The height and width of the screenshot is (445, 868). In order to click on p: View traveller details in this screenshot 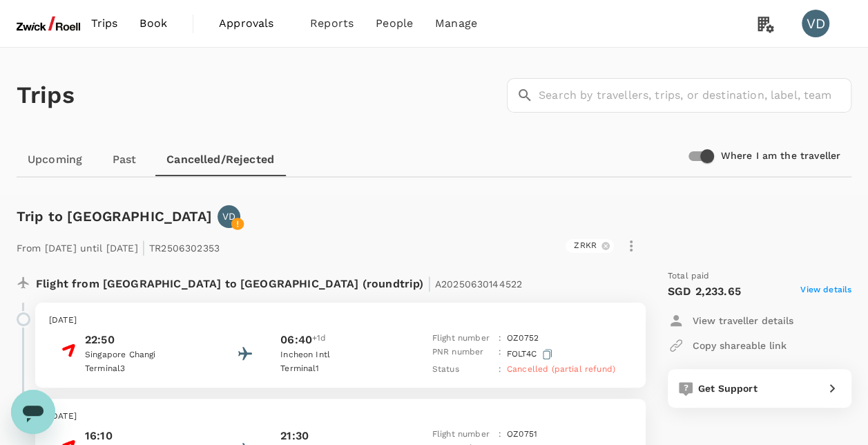, I will do `click(743, 321)`.